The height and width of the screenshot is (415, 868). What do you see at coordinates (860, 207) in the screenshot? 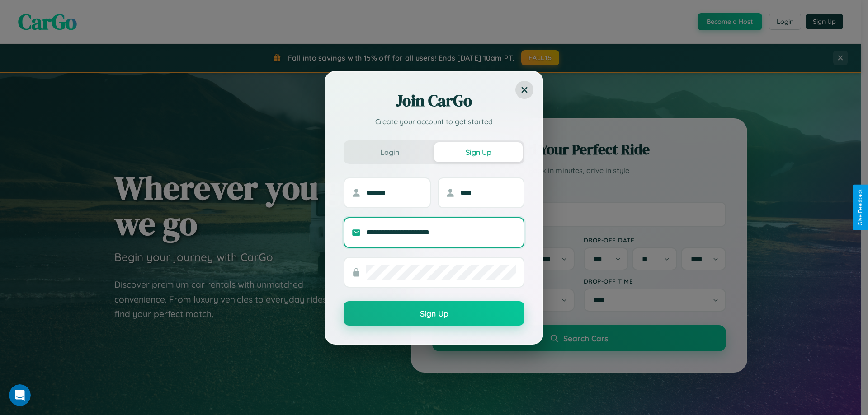
I see `div: Give Feedback` at bounding box center [860, 207].